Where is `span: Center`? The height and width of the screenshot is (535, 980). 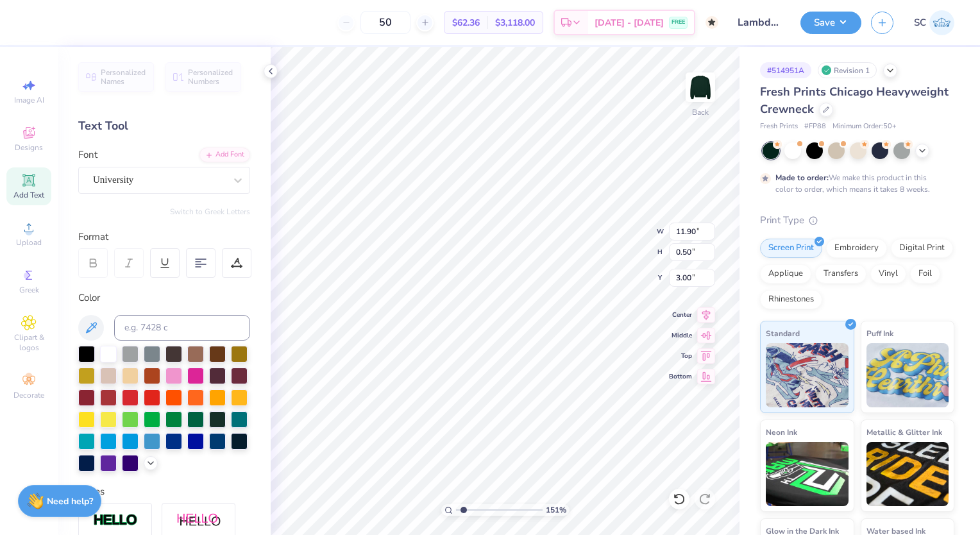
span: Center is located at coordinates (680, 315).